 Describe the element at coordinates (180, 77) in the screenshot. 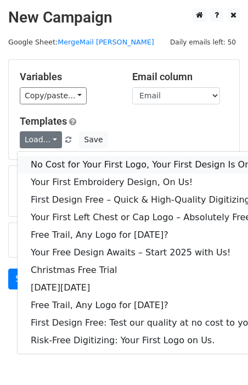

I see `h5: Email column` at that location.